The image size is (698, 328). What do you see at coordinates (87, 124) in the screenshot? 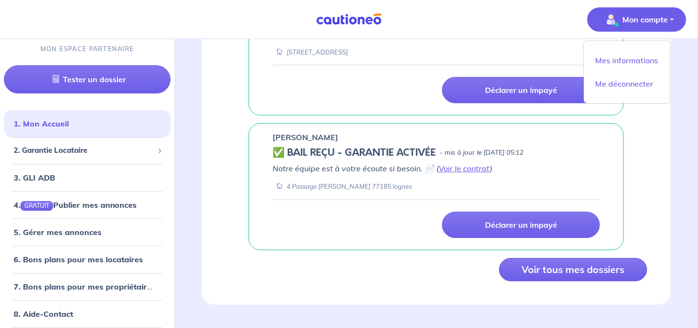
I see `div: 1. Mon Accueil` at bounding box center [87, 124].